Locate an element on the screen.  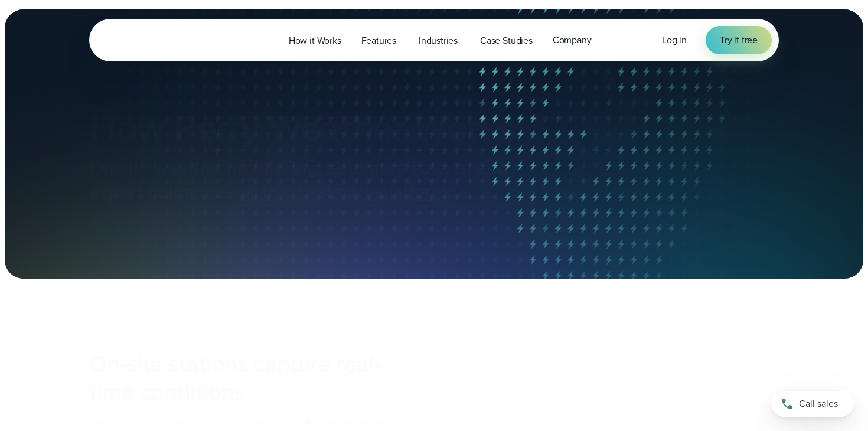
span: Call sales is located at coordinates (818, 404).